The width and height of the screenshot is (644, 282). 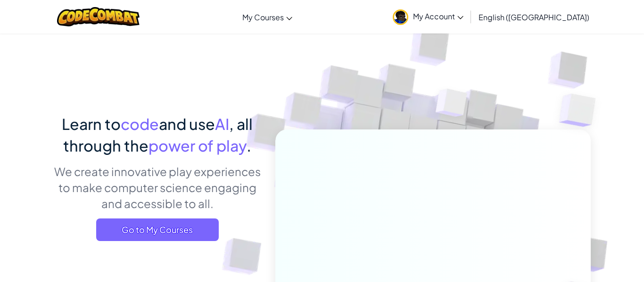 I want to click on span: Learn to, so click(x=91, y=124).